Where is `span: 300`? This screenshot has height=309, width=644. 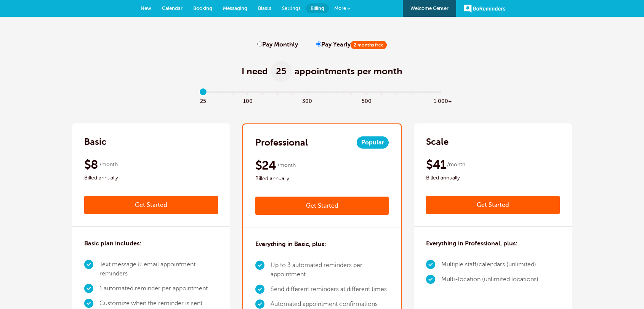
span: 300 is located at coordinates (307, 100).